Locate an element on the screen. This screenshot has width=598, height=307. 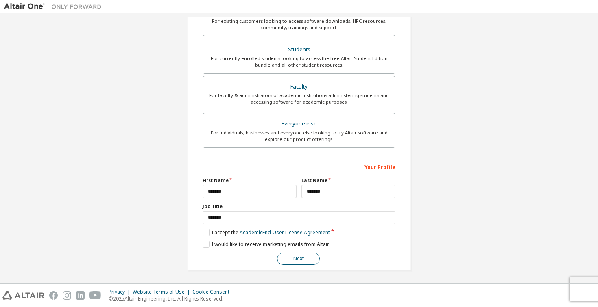
label: Job Title is located at coordinates (299, 207).